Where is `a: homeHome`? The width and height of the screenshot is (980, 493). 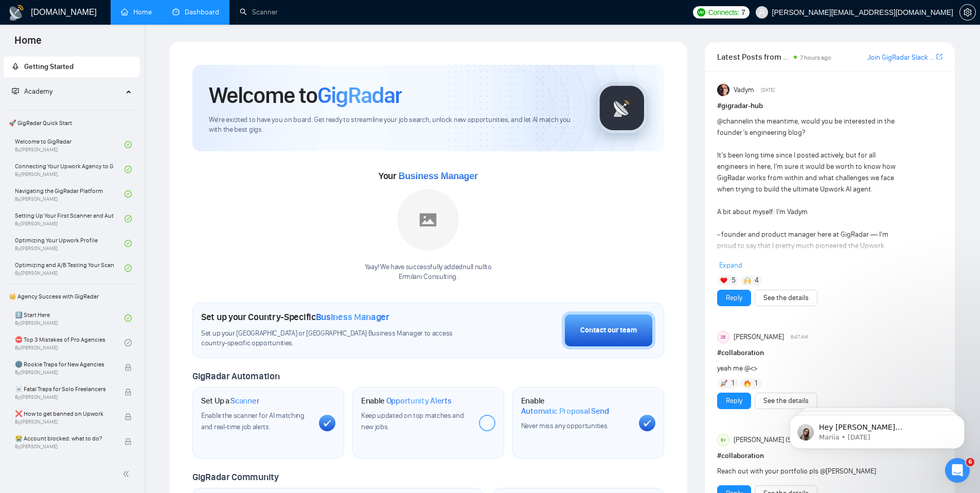
a: homeHome is located at coordinates (136, 12).